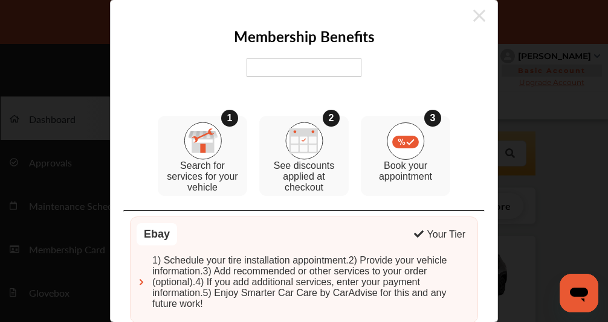 This screenshot has height=322, width=608. What do you see at coordinates (304, 141) in the screenshot?
I see `img: step_2.918256d4.svg` at bounding box center [304, 141].